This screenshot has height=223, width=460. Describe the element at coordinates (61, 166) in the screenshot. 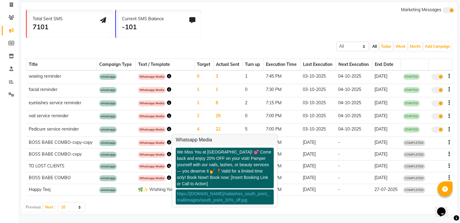

I see `td: TO LOST CLIENTS` at that location.